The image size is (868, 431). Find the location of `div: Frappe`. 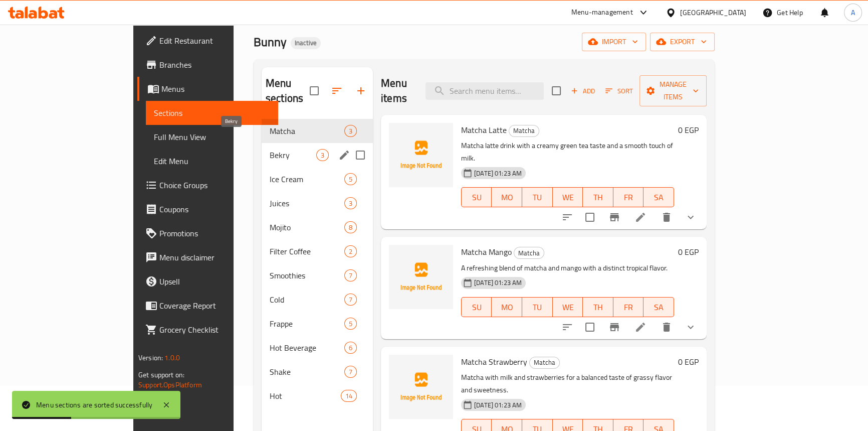

div: Frappe is located at coordinates (307, 323).